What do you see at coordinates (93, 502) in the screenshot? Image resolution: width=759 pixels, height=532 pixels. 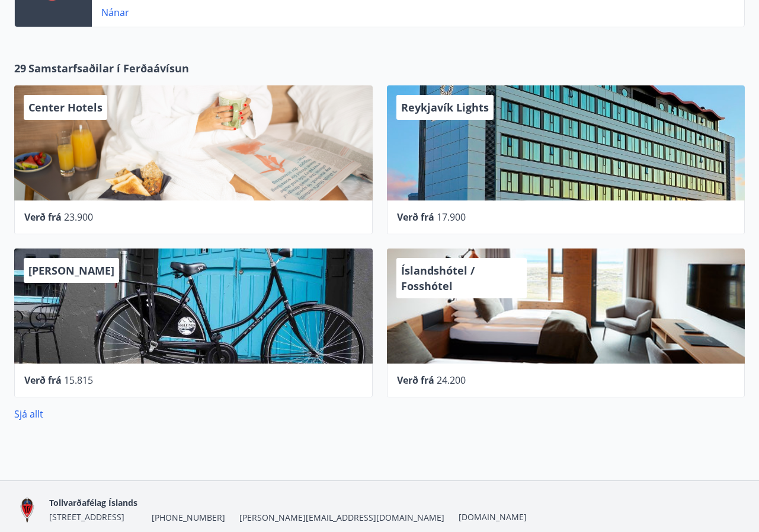 I see `span: Tollvarðafélag Íslands` at bounding box center [93, 502].